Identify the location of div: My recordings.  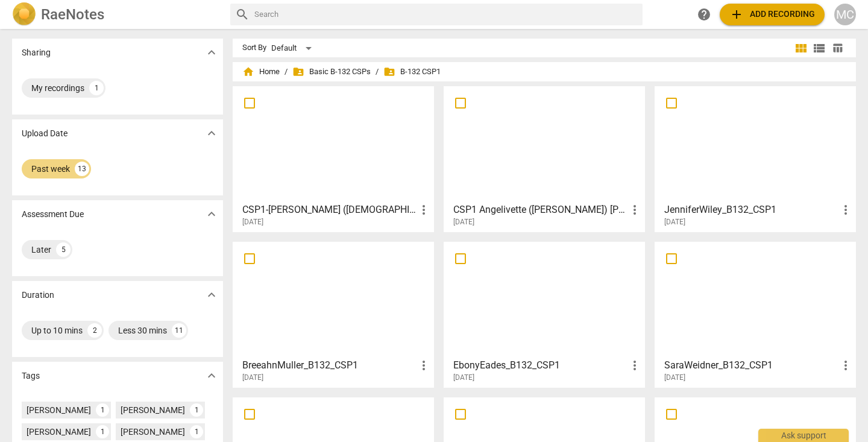
(58, 88).